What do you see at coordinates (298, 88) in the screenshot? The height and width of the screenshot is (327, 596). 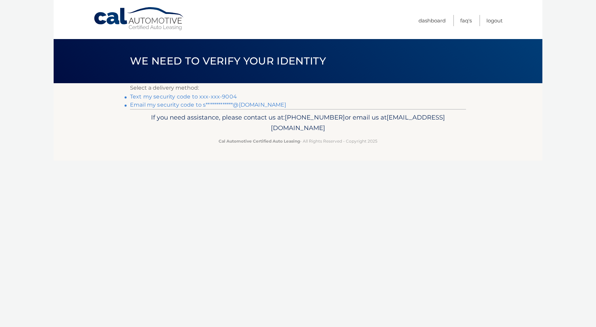 I see `p: Select a delivery method:` at bounding box center [298, 88].